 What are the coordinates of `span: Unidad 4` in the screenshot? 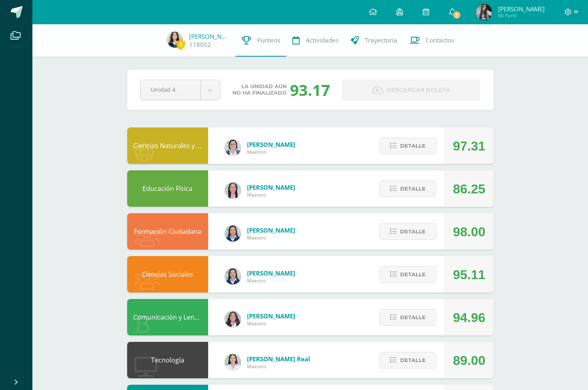 It's located at (170, 89).